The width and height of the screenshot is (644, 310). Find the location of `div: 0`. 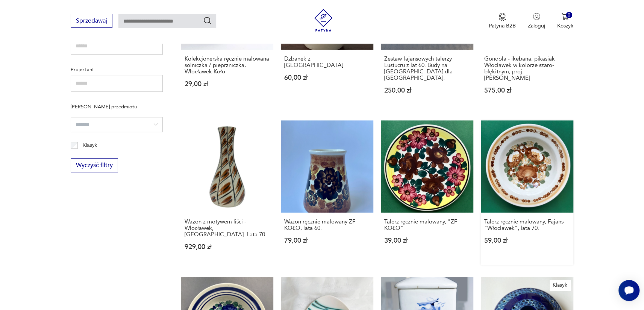

div: 0 is located at coordinates (569, 15).